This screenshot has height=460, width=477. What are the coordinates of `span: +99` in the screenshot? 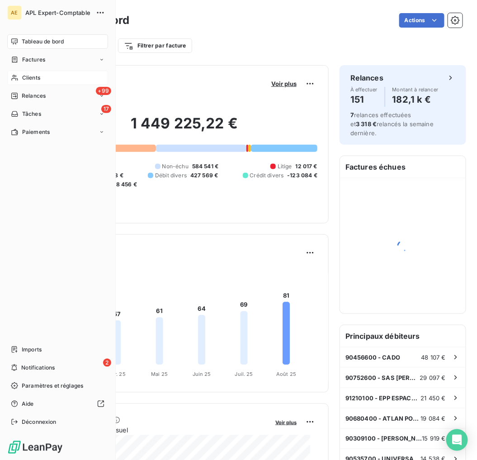 It's located at (104, 91).